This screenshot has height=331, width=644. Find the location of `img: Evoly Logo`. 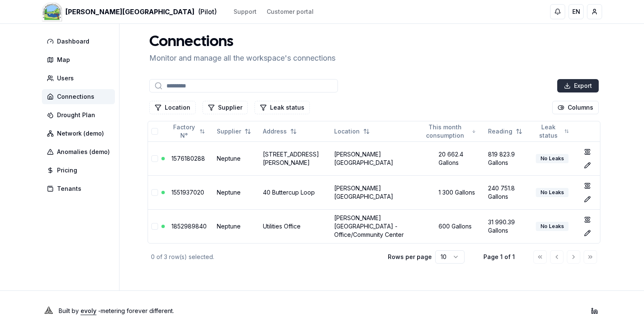

img: Evoly Logo is located at coordinates (49, 311).